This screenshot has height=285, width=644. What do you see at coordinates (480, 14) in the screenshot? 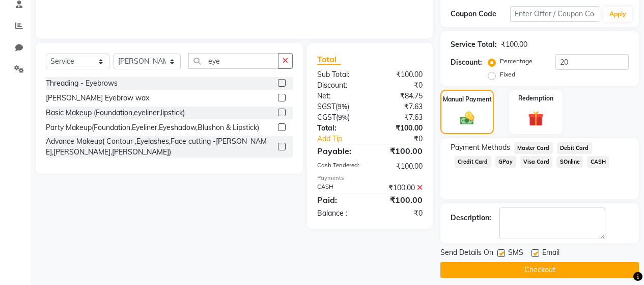
I see `div: Coupon Code` at bounding box center [480, 14].